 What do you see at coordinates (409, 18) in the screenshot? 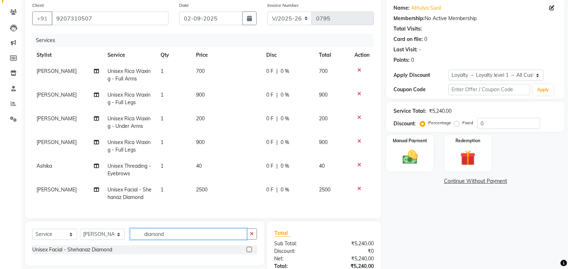
I see `div: Membership:` at bounding box center [409, 18].